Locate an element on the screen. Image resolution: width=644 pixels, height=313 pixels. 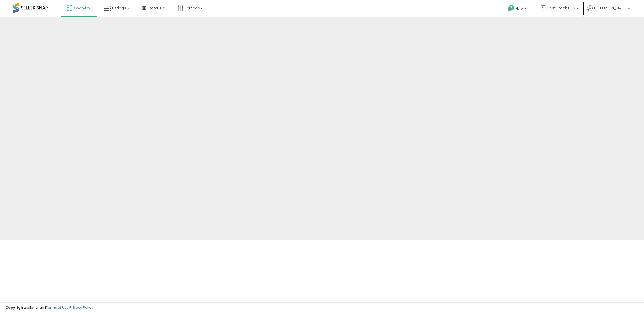
span: Help is located at coordinates (519, 8).